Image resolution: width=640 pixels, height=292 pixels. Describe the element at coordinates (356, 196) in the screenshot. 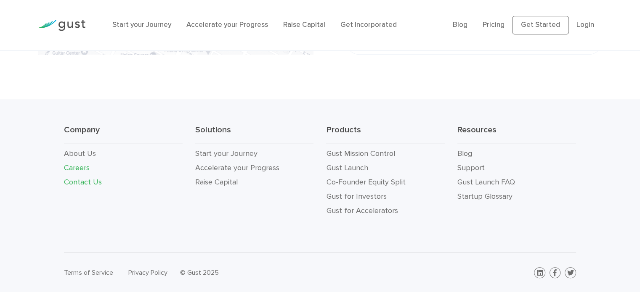

I see `a: Gust for Investors` at that location.